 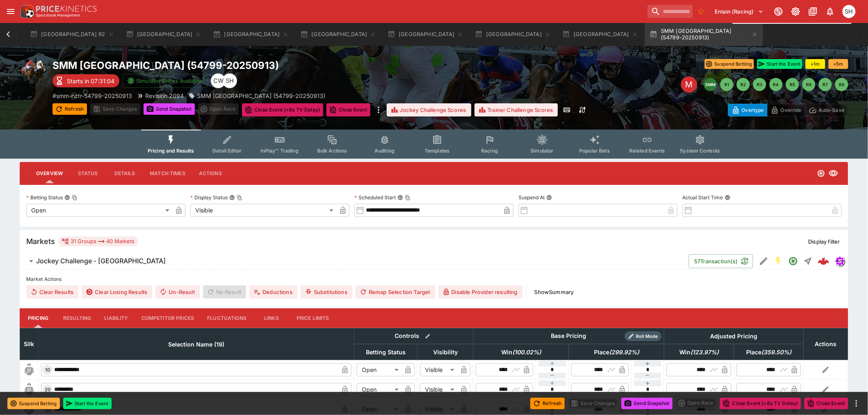 What do you see at coordinates (527, 353) in the screenshot?
I see `em: ( 100.02 %)` at bounding box center [527, 353].